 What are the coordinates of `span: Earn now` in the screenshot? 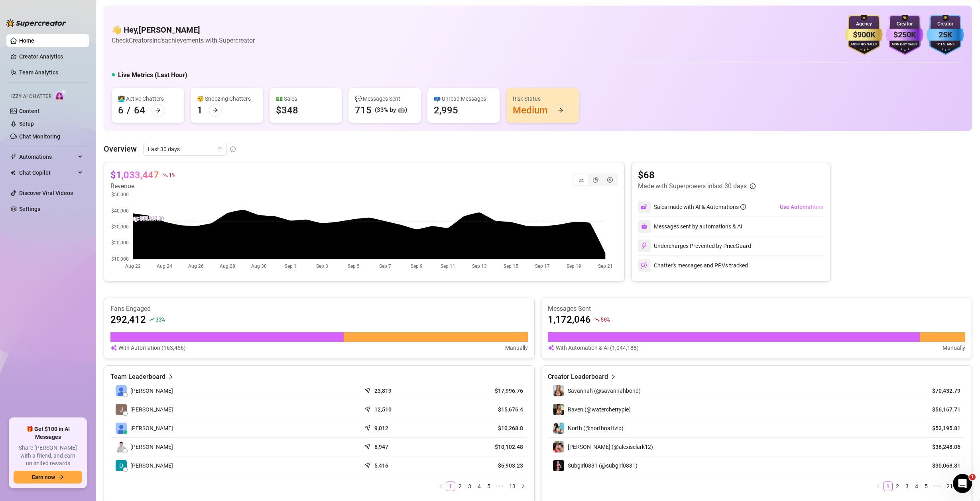 It's located at (44, 477).